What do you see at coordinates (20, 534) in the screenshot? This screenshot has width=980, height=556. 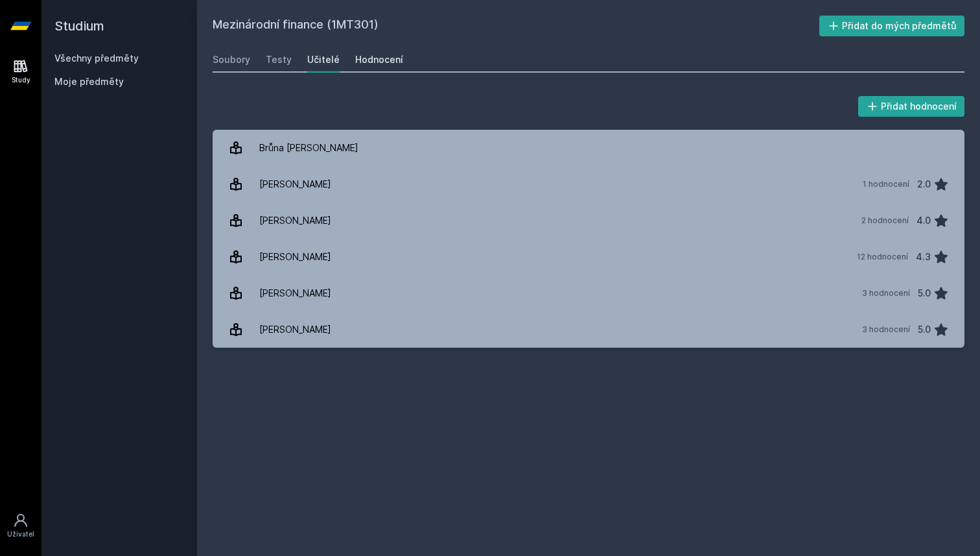 I see `div: Uživatel` at bounding box center [20, 534].